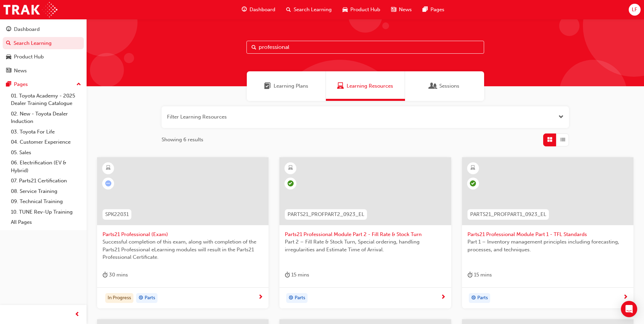  What do you see at coordinates (365, 233) in the screenshot?
I see `a: PARTS21_PROFPART2_0923_ELParts21 Professional Module Part 2 - Fill Rate & Stock TurnPart 2 – Fill...` at bounding box center [365, 233].